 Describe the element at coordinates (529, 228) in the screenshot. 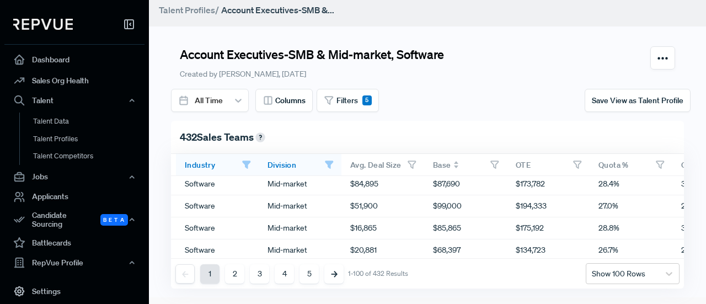

I see `span: $175,192` at that location.